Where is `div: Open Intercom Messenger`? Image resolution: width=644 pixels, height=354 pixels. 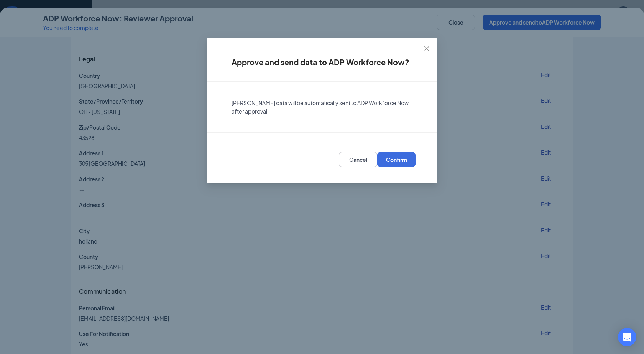
div: Open Intercom Messenger is located at coordinates (627, 337).